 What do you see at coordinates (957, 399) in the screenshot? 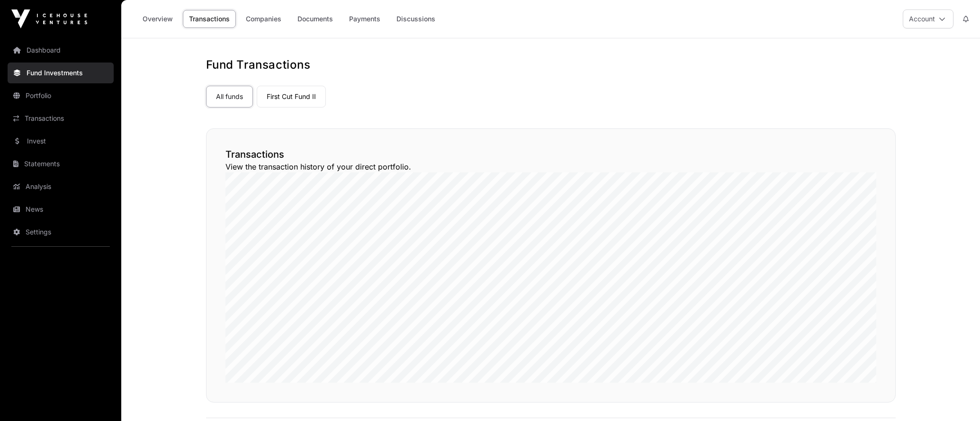
I see `div: Chat Widget` at bounding box center [957, 399].